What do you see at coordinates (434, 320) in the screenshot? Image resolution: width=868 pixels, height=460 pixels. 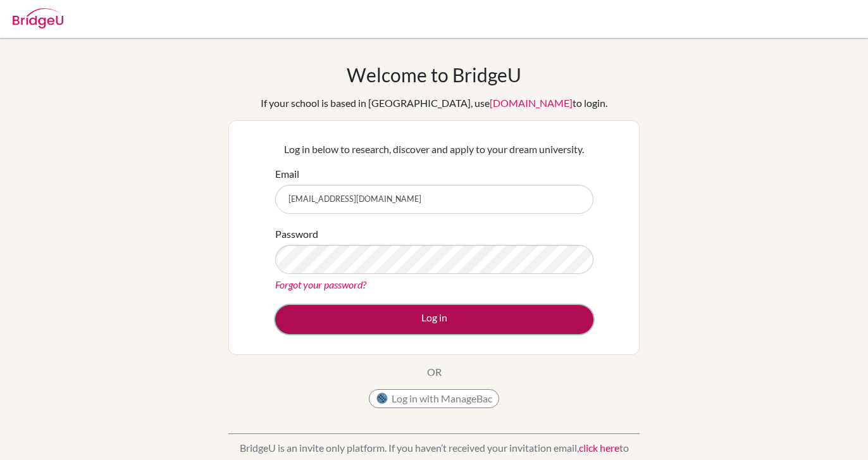 I see `button: Log in` at bounding box center [434, 320].